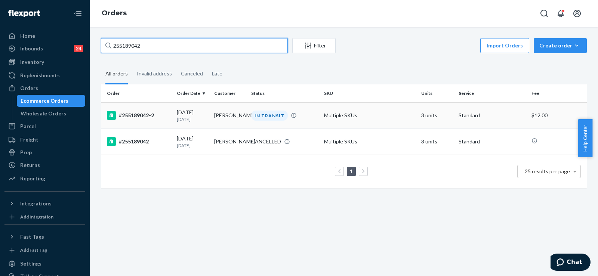 Image resolution: width=598 pixels, height=276 pixels. I want to click on div: Prep, so click(26, 152).